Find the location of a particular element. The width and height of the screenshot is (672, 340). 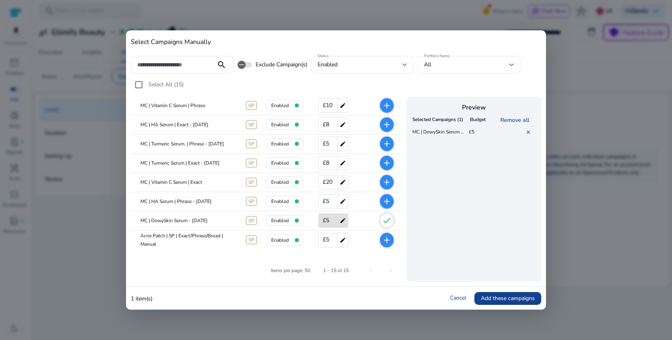

div: Items per page: is located at coordinates (287, 271).